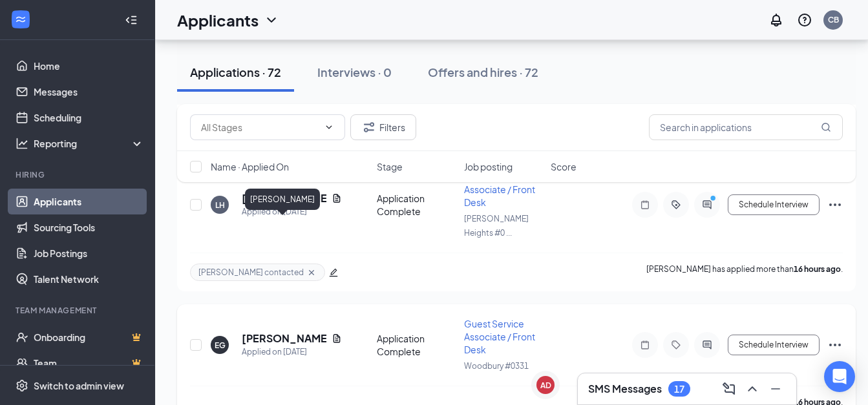 The width and height of the screenshot is (868, 405). What do you see at coordinates (840, 377) in the screenshot?
I see `div: Open Intercom Messenger` at bounding box center [840, 377].